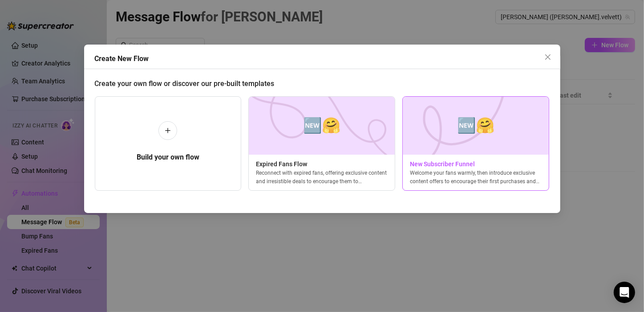  I want to click on span: Create your own flow or discover our pre-built templates, so click(185, 83).